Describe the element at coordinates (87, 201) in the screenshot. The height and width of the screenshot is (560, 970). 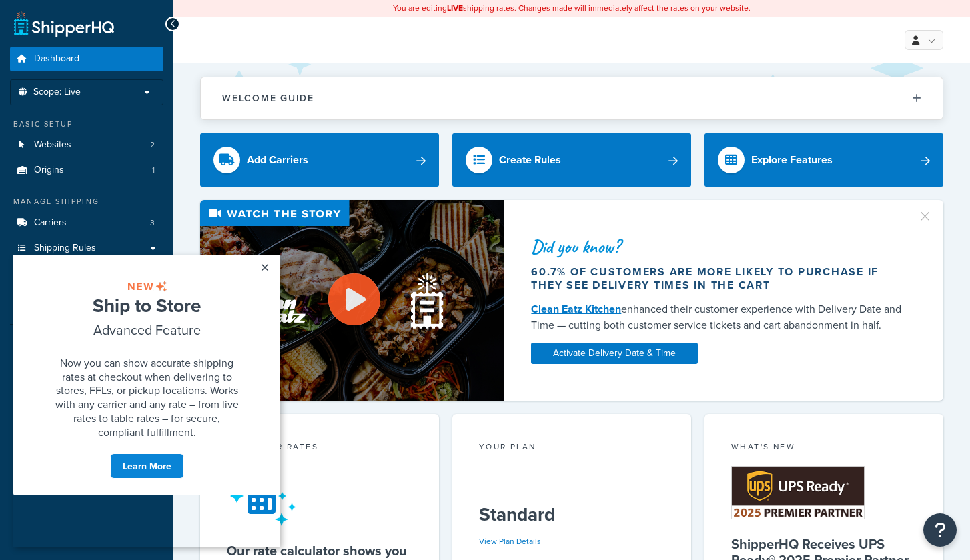
I see `div: Manage Shipping` at that location.